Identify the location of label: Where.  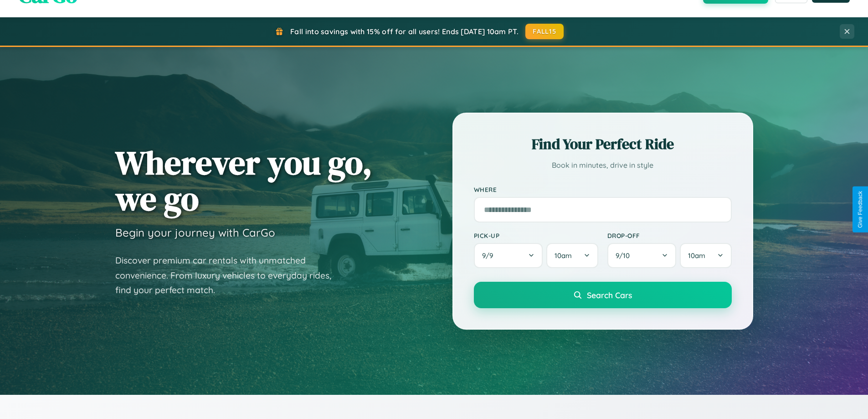
(603, 189).